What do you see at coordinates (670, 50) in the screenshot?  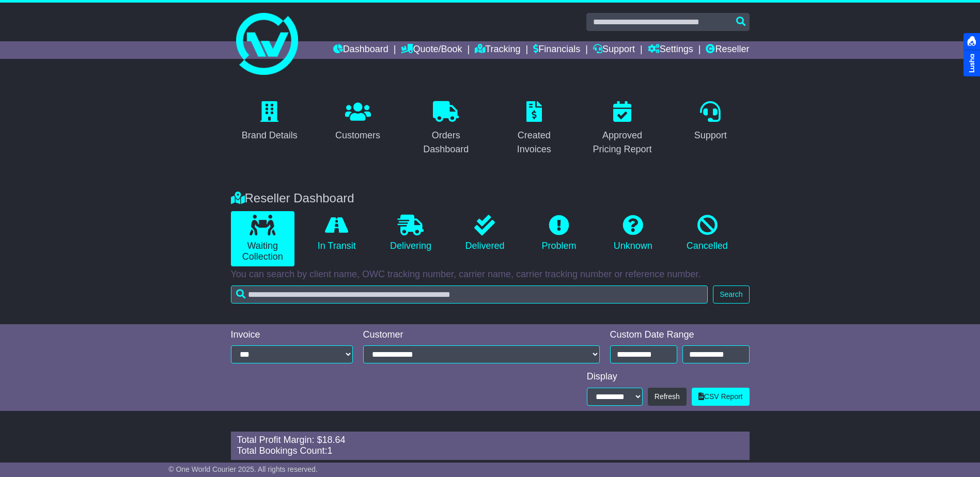 I see `a: Settings` at bounding box center [670, 50].